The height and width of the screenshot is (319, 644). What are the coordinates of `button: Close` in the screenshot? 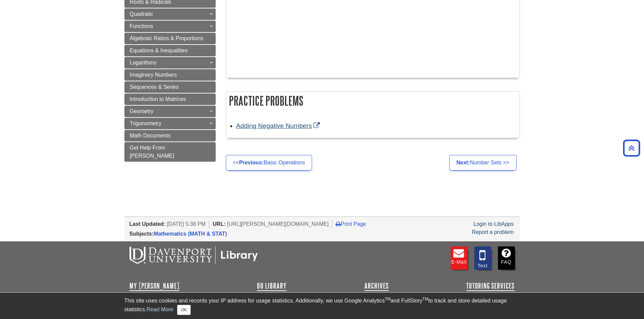 It's located at (184, 310).